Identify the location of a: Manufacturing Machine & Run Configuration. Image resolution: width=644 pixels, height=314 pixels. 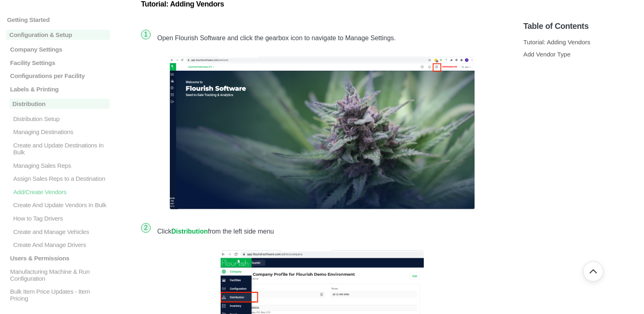
(58, 275).